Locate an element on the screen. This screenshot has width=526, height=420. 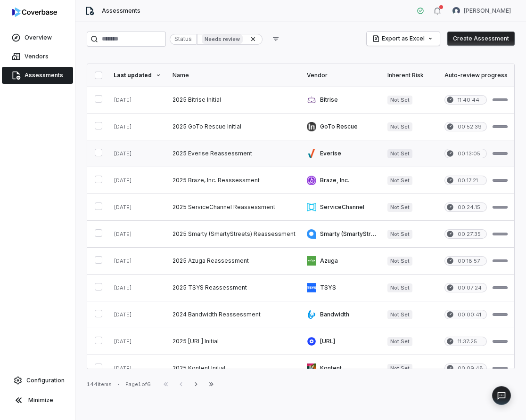
div: Auto-review progress is located at coordinates (476, 75).